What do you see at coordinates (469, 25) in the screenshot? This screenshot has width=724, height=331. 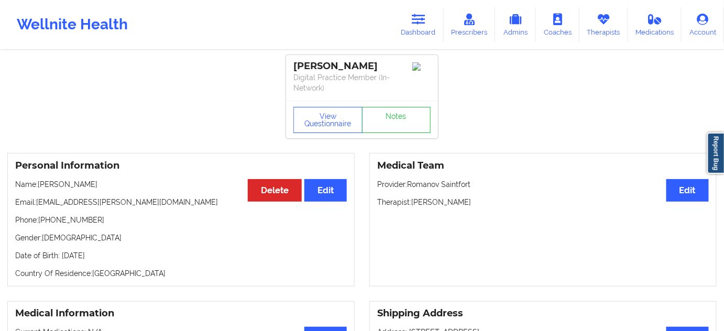 I see `a: Prescribers` at bounding box center [469, 25].